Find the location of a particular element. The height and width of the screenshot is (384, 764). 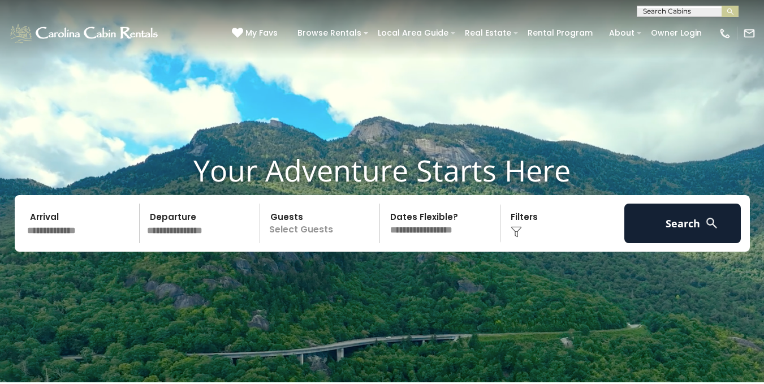

a: My Favs is located at coordinates (256, 33).